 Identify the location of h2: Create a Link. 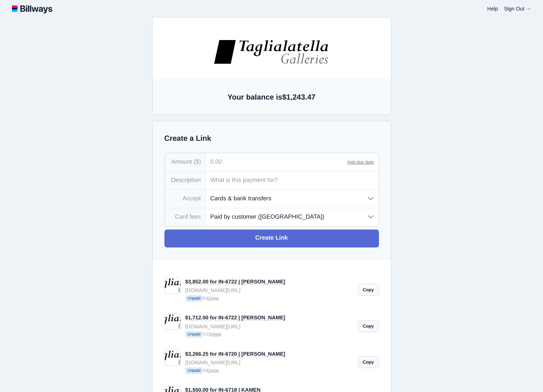
(272, 138).